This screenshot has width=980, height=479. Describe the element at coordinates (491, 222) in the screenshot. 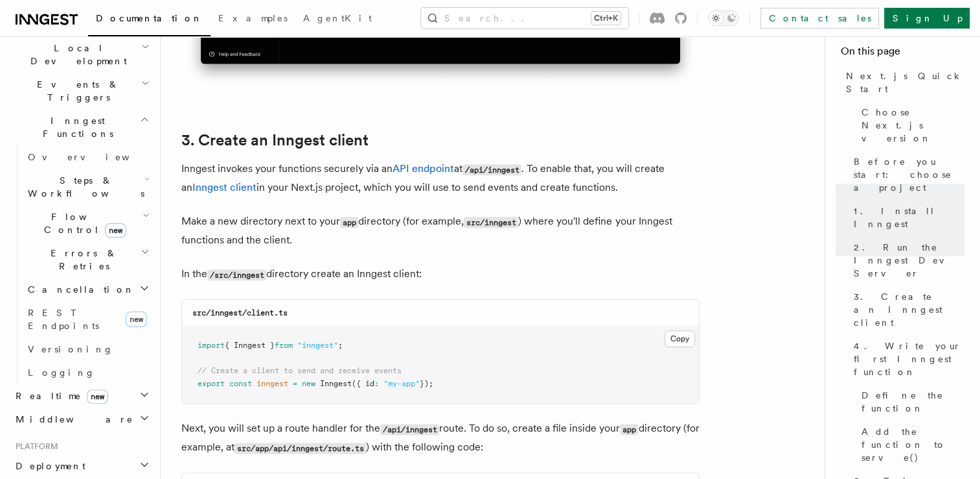

I see `code: src/inngest` at that location.